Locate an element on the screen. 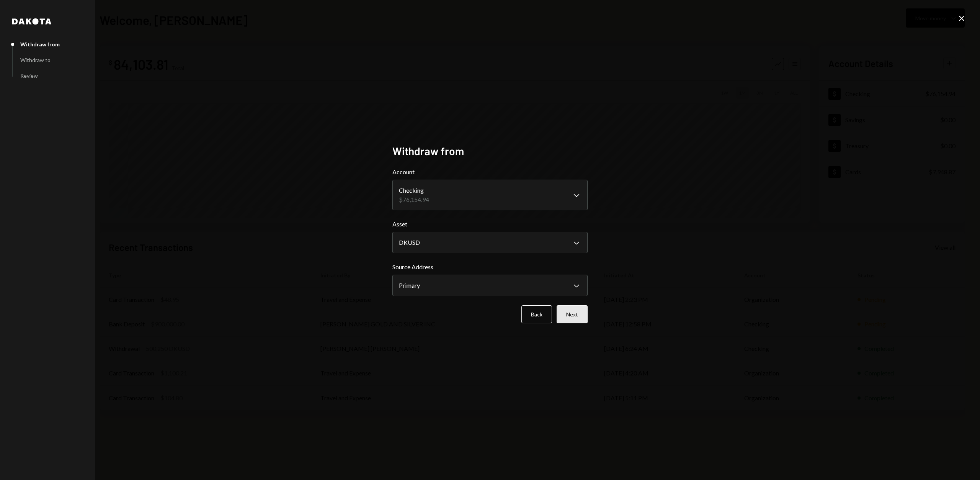 Image resolution: width=980 pixels, height=480 pixels. label: Account is located at coordinates (490, 172).